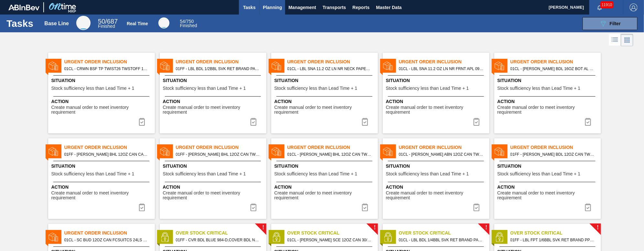 The width and height of the screenshot is (644, 251). I want to click on span: / 687, so click(108, 21).